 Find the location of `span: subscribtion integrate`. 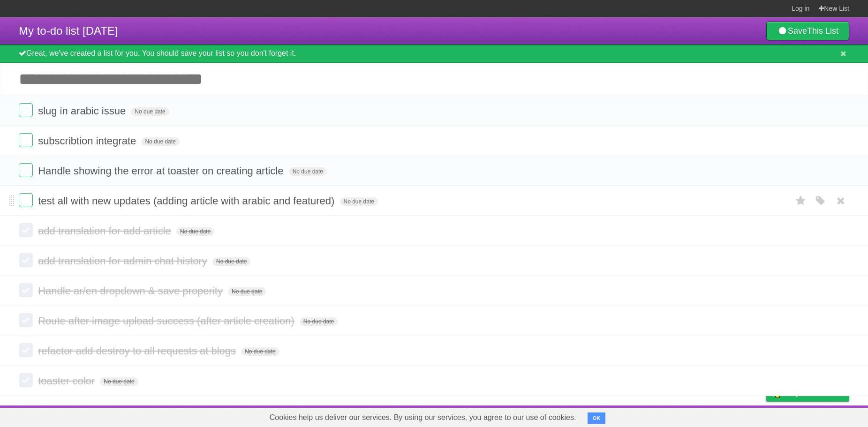

span: subscribtion integrate is located at coordinates (88, 141).